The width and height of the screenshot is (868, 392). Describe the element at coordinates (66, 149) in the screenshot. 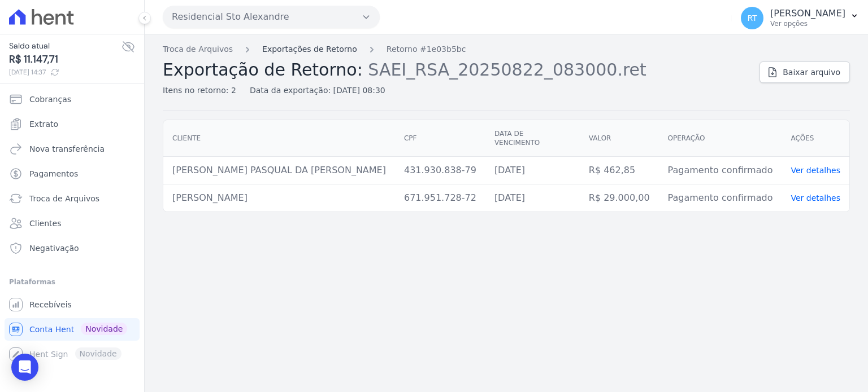

I see `span: Nova transferência` at that location.